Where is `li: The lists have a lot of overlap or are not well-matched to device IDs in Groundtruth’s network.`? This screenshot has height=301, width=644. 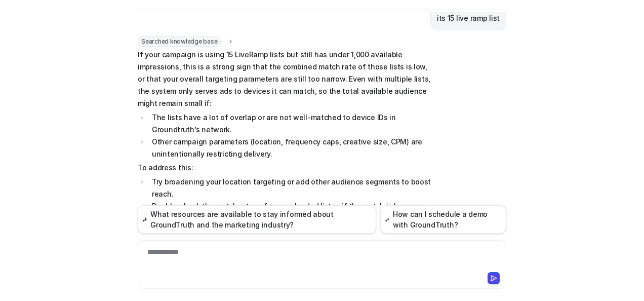
li: The lists have a lot of overlap or are not well-matched to device IDs in Groundtruth’s network. is located at coordinates (291, 123).